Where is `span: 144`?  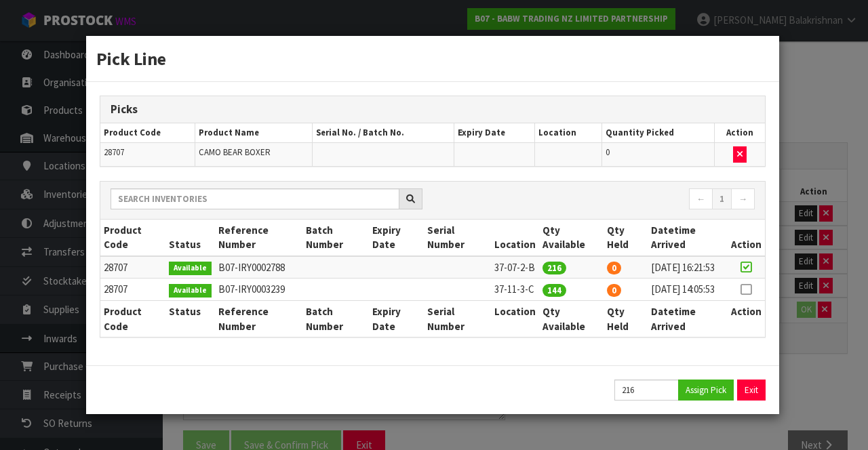 span: 144 is located at coordinates (554, 290).